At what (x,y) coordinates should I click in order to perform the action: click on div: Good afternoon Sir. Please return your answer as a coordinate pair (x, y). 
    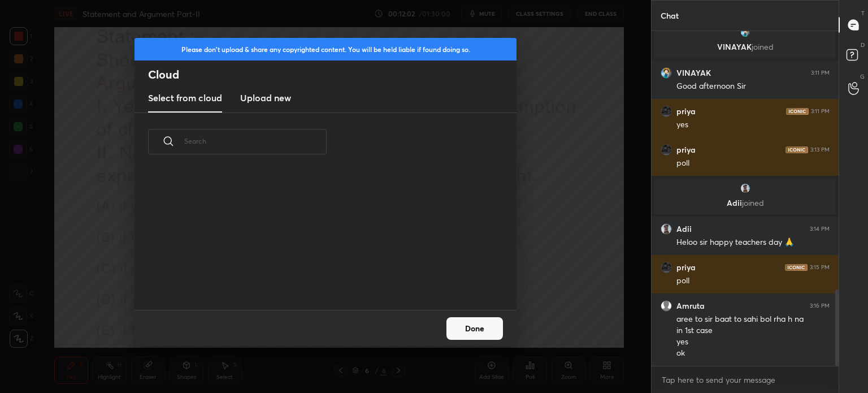
    Looking at the image, I should click on (753, 87).